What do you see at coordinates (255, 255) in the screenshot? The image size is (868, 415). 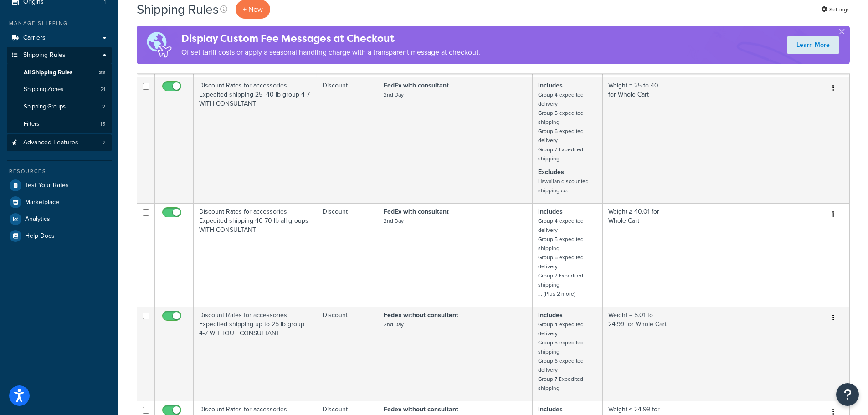 I see `td: Discount Rates for accessories Expedited shipping 40-70 lb all groups WITH CONSULTANT` at bounding box center [255, 255].